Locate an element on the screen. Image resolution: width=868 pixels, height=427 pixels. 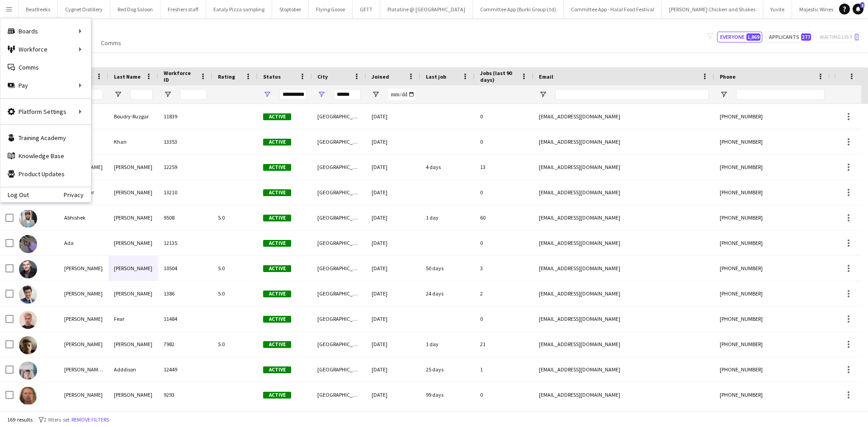
button: Red Dog Saloon is located at coordinates (135, 9).